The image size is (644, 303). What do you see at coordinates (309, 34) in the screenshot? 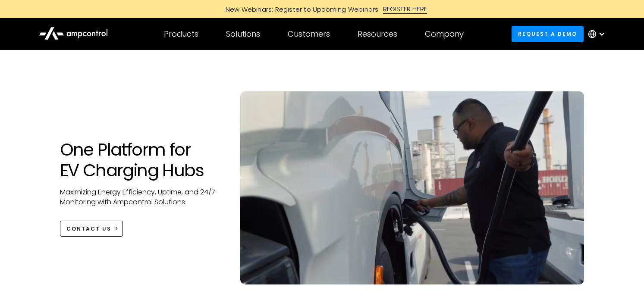
I see `div: Customers` at bounding box center [309, 34].